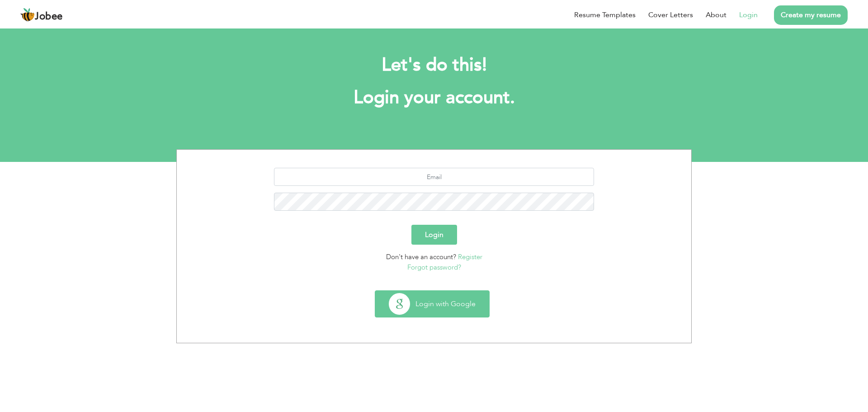 Image resolution: width=868 pixels, height=412 pixels. I want to click on a: Forgot password?, so click(434, 267).